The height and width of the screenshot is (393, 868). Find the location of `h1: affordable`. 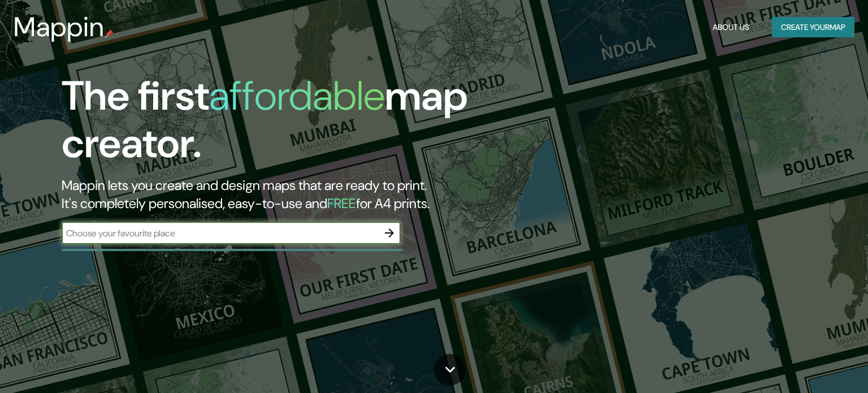

h1: affordable is located at coordinates (296, 96).